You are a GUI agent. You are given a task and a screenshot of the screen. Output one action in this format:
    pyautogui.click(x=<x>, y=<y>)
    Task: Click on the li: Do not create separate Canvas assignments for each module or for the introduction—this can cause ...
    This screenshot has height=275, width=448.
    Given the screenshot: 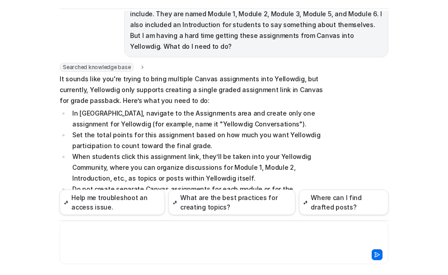 What is the action you would take?
    pyautogui.click(x=197, y=206)
    